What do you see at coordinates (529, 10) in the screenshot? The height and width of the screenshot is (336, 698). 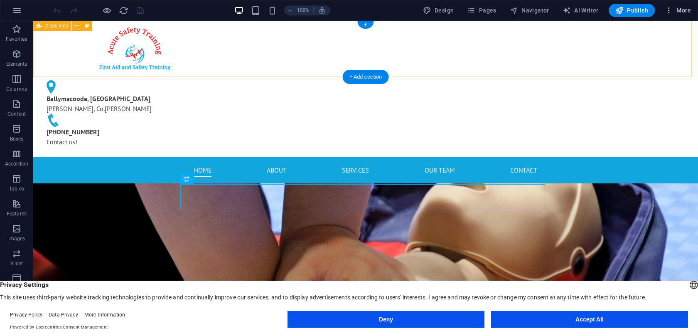 I see `button: Navigator` at bounding box center [529, 10].